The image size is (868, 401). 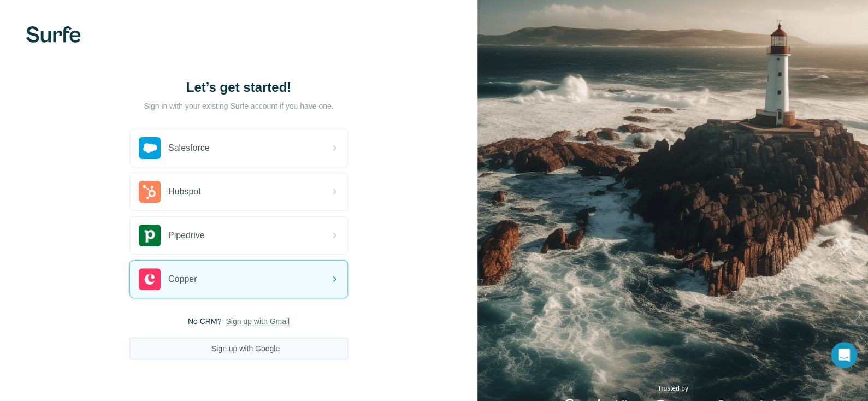 I want to click on img: copper's logo, so click(x=150, y=280).